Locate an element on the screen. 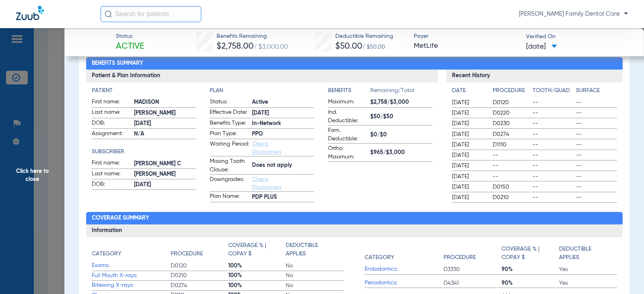  span: Does not apply is located at coordinates (283, 165).